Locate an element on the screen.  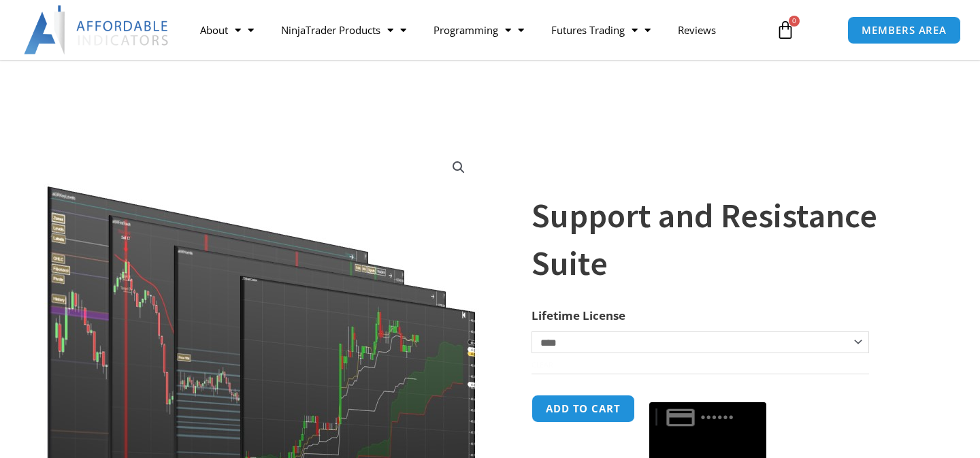
nav: Menu is located at coordinates (476, 29).